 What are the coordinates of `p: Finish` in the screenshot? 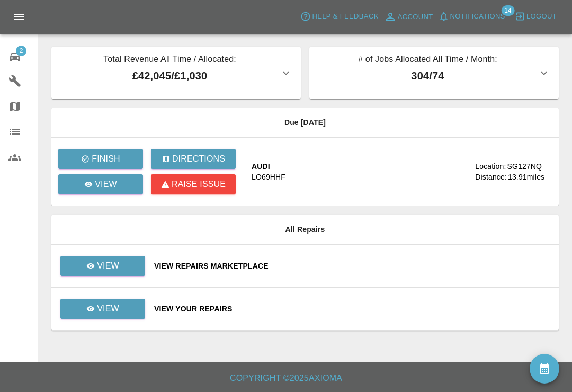 It's located at (106, 159).